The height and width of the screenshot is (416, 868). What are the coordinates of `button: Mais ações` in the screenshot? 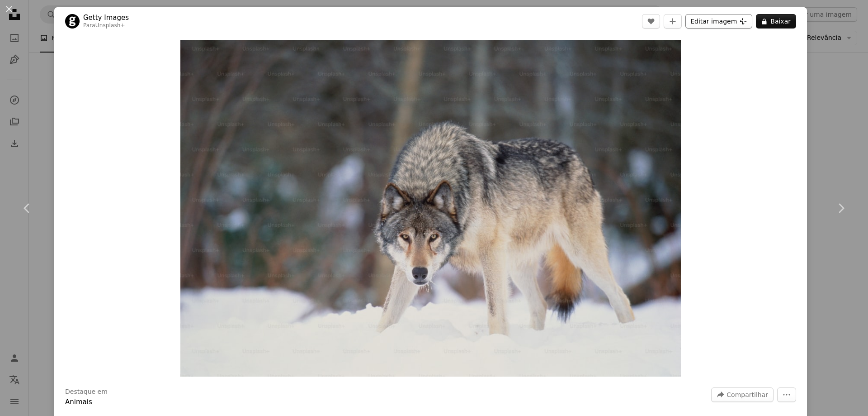 It's located at (787, 395).